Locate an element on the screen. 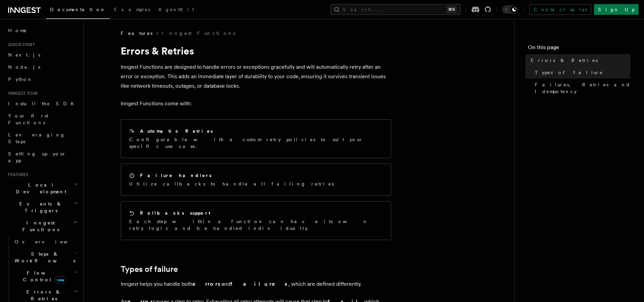 This screenshot has height=302, width=644. a: Overview is located at coordinates (46, 242).